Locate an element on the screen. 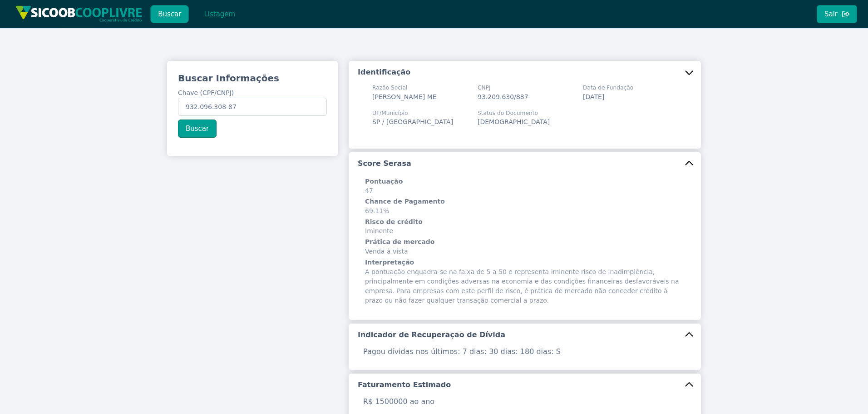 This screenshot has height=414, width=868. button: Identificação is located at coordinates (525, 72).